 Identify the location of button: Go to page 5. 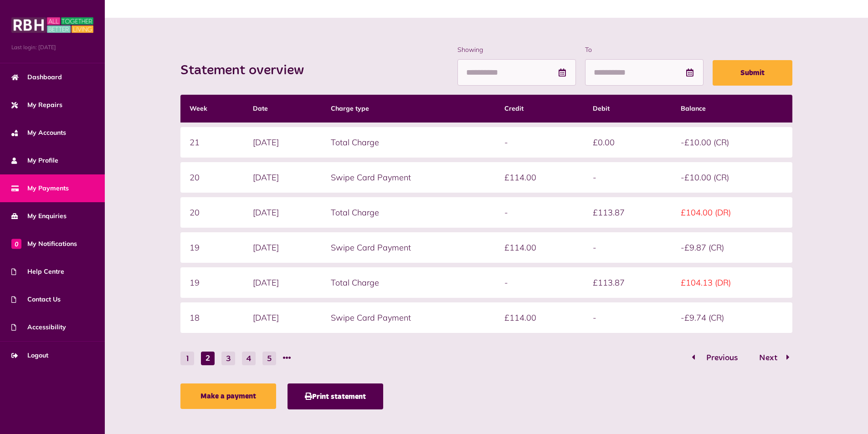
(269, 358).